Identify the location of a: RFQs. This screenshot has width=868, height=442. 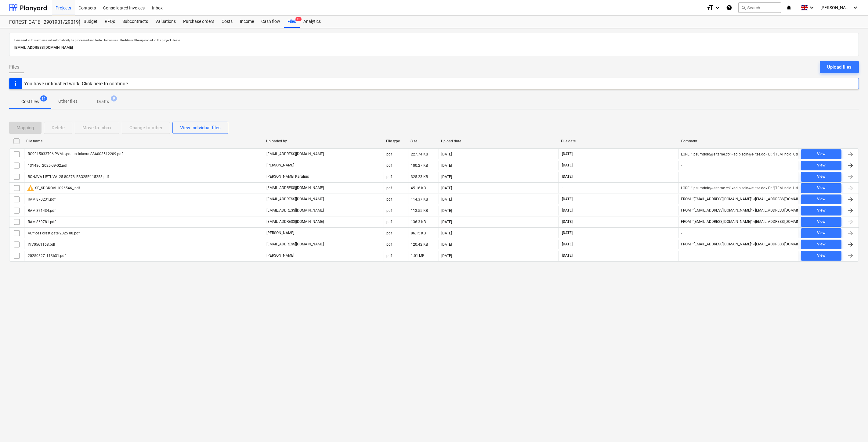
(110, 21).